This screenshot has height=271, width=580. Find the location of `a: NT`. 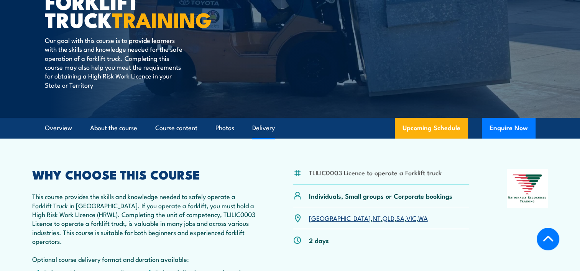

a: NT is located at coordinates (376, 218).